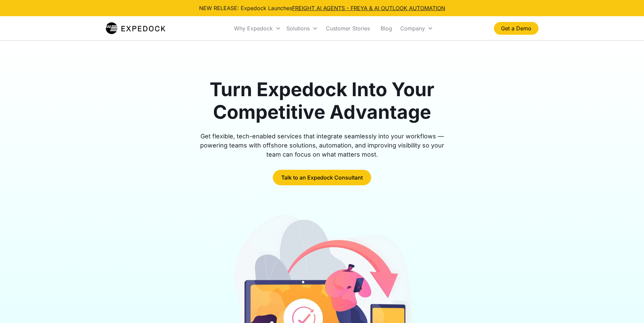  Describe the element at coordinates (322, 177) in the screenshot. I see `a: Talk to an Expedock Consultant` at that location.